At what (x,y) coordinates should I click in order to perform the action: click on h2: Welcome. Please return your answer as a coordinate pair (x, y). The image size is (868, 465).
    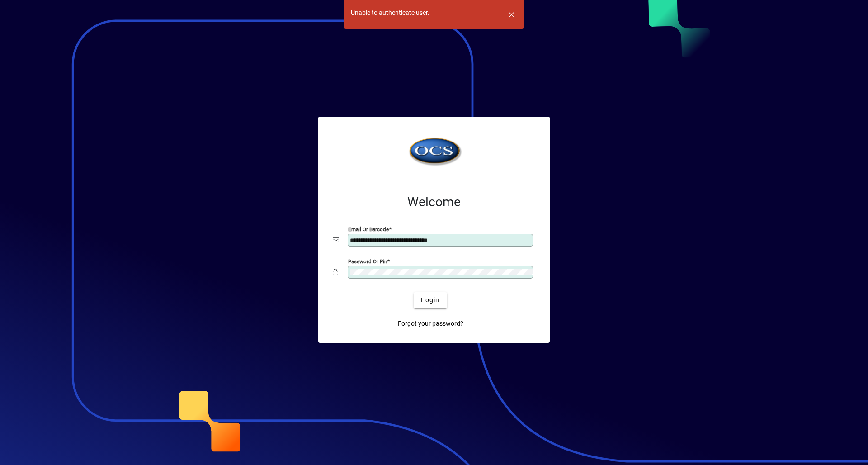
    Looking at the image, I should click on (434, 203).